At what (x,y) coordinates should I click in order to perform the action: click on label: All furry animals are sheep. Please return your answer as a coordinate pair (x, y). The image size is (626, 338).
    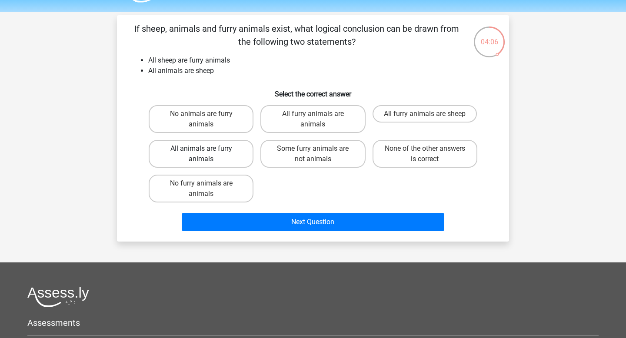
    Looking at the image, I should click on (425, 114).